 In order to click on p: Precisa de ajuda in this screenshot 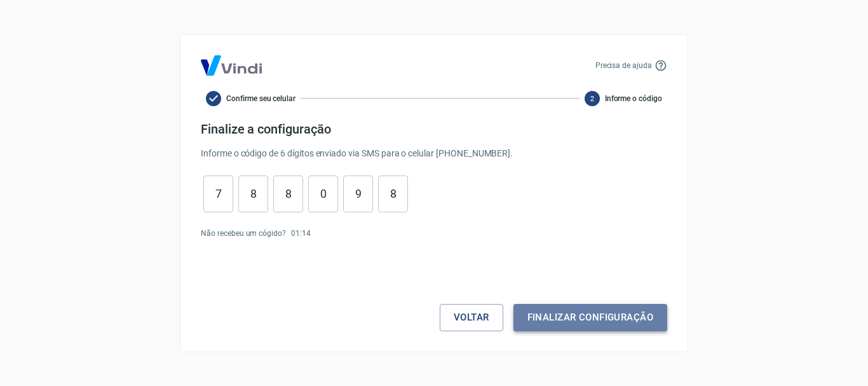, I will do `click(623, 65)`.